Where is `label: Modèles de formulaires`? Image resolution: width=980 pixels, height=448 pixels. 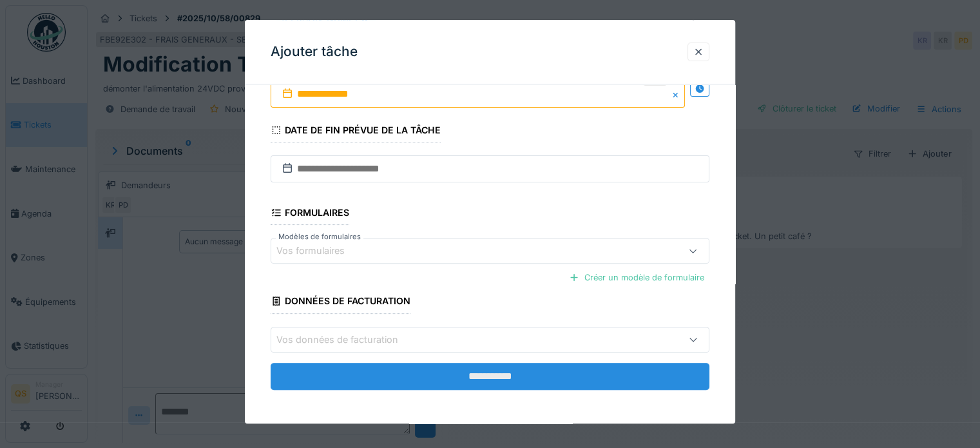
label: Modèles de formulaires is located at coordinates (320, 237).